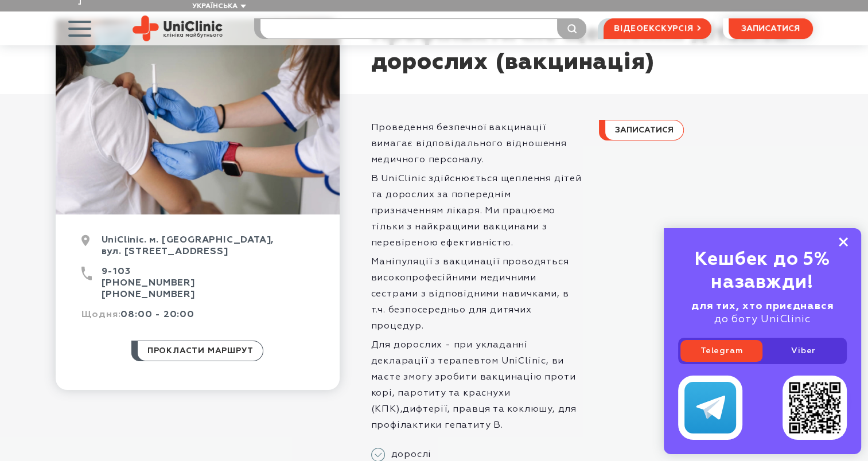 The height and width of the screenshot is (461, 868). Describe the element at coordinates (657, 29) in the screenshot. I see `a: відеоекскурсія` at that location.